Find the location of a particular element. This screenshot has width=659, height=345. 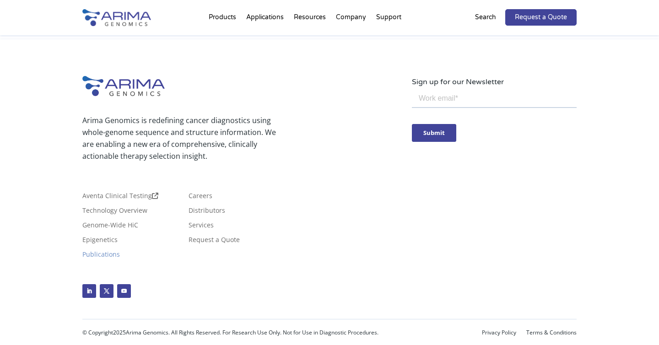

p: Sign up for our Newsletter is located at coordinates (494, 82).